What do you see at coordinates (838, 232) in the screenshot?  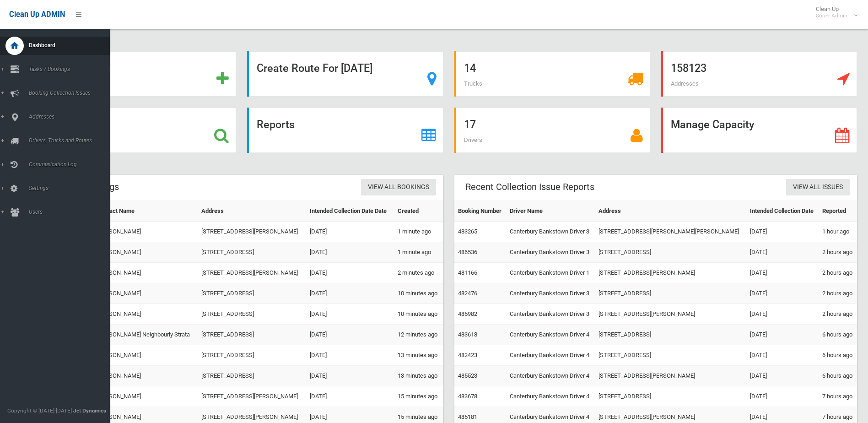 I see `td: 1 hour ago` at bounding box center [838, 232].